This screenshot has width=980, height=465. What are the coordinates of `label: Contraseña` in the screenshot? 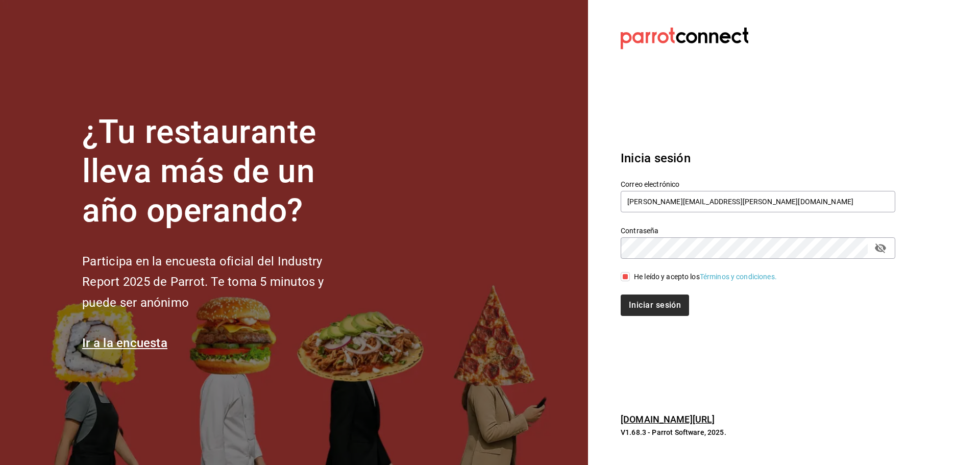 It's located at (758, 230).